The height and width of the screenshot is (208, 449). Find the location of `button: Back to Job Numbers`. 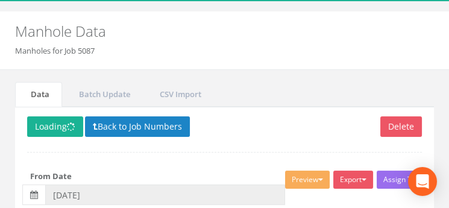

button: Back to Job Numbers is located at coordinates (137, 127).